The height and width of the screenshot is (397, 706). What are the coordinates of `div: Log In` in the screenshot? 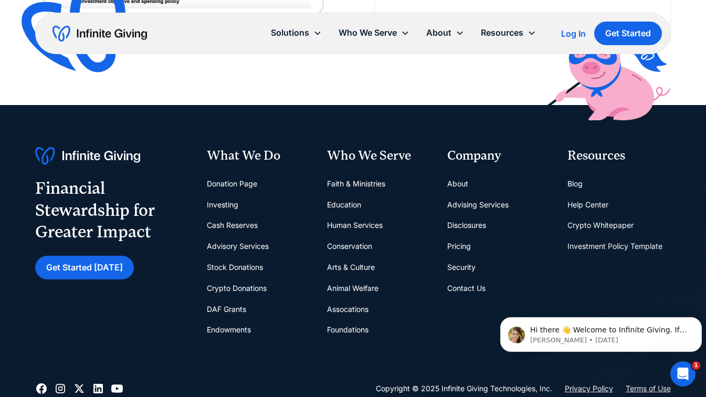 It's located at (573, 34).